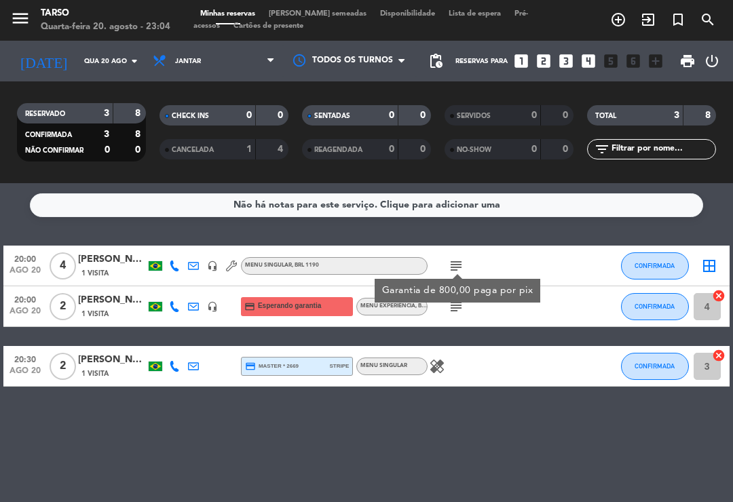  I want to click on strong: 1, so click(249, 149).